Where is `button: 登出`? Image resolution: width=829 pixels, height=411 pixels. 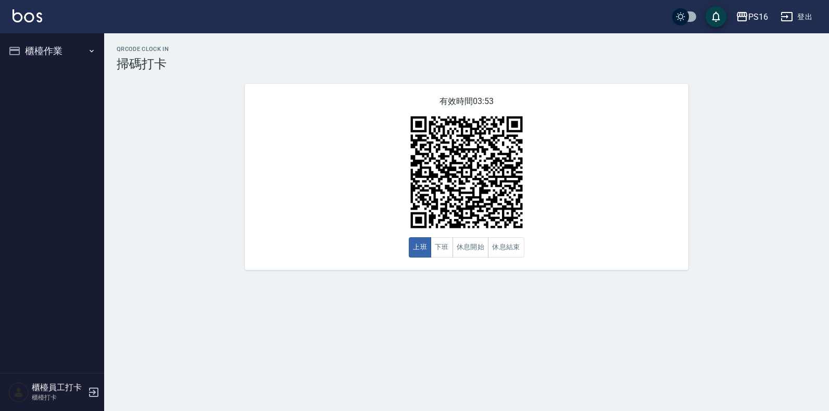
button: 登出 is located at coordinates (796, 17).